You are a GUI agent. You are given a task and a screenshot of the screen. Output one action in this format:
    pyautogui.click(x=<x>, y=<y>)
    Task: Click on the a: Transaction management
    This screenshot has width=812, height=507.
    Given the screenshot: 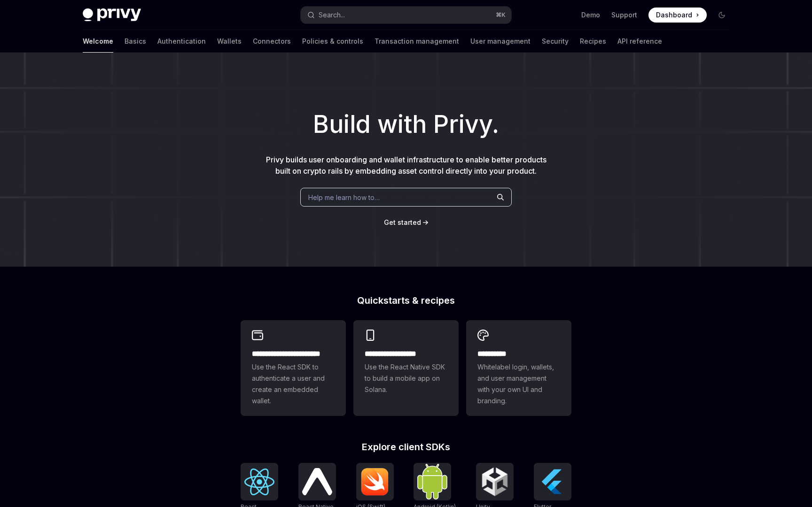 What is the action you would take?
    pyautogui.click(x=416, y=41)
    